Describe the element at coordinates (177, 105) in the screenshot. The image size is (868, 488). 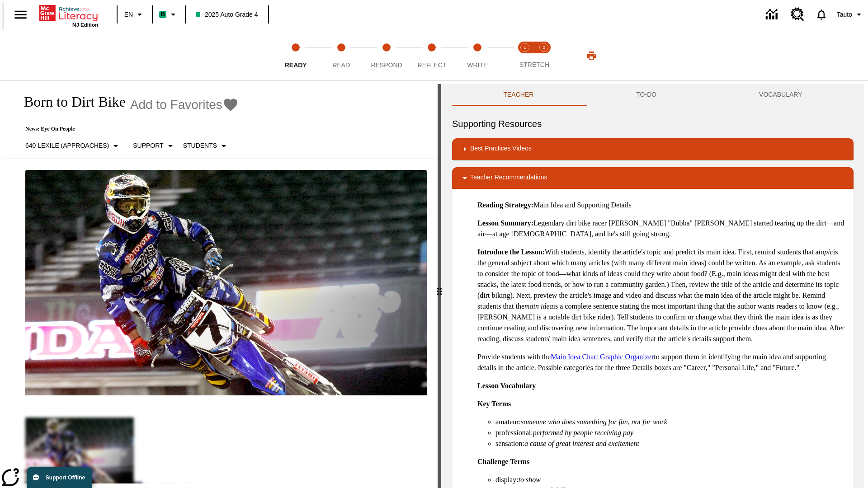
I see `span: Add to Favorites` at that location.